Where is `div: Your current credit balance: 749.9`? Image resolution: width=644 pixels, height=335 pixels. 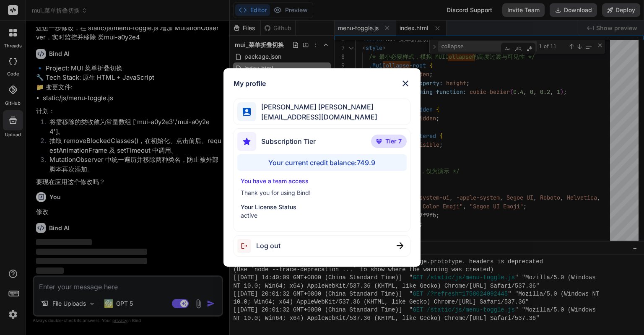
div: Your current credit balance: 749.9 is located at coordinates (321, 162).